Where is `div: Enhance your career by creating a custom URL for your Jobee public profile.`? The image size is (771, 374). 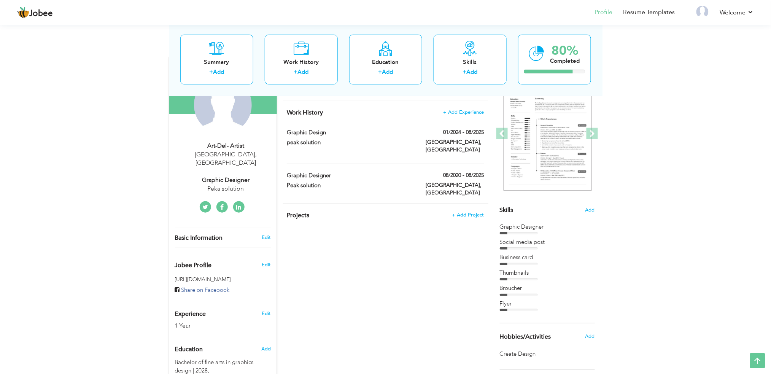 div: Enhance your career by creating a custom URL for your Jobee public profile. is located at coordinates (223, 263).